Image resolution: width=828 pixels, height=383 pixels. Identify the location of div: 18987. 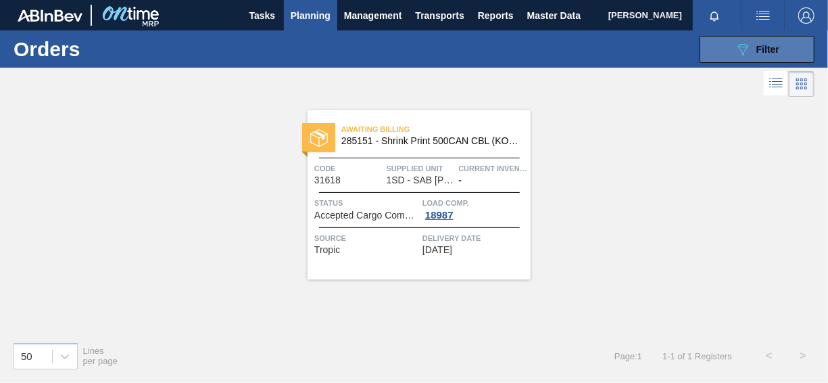
(440, 215).